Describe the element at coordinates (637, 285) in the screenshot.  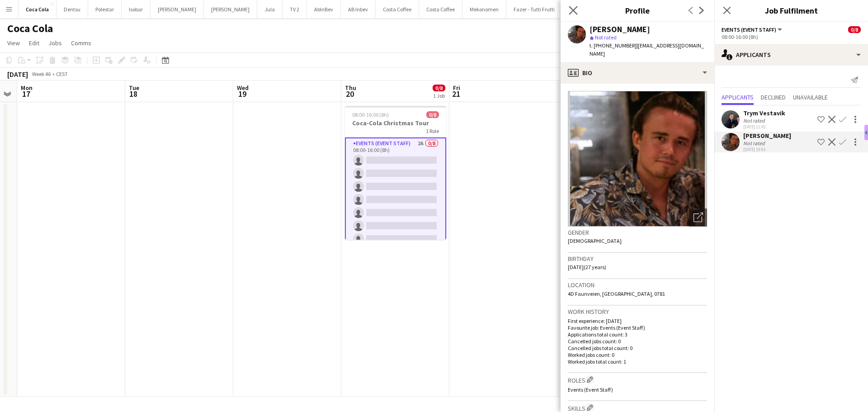
I see `h3: Location` at that location.